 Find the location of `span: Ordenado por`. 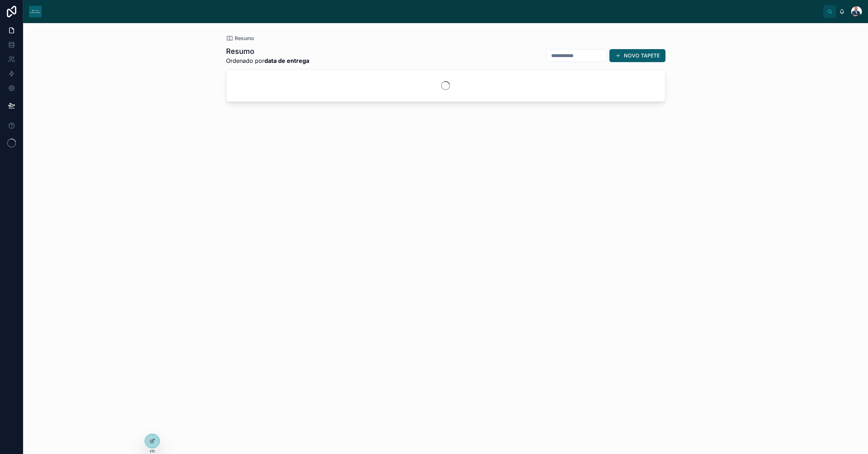

span: Ordenado por is located at coordinates (268, 61).